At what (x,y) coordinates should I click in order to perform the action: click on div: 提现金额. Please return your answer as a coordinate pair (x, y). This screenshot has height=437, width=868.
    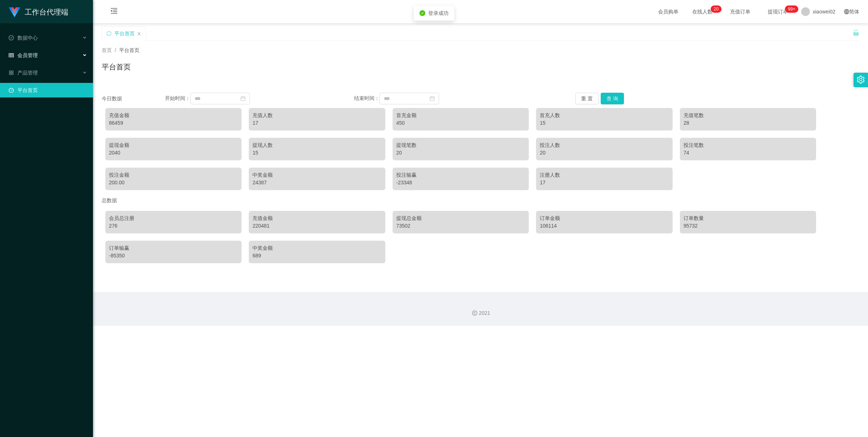
    Looking at the image, I should click on (173, 145).